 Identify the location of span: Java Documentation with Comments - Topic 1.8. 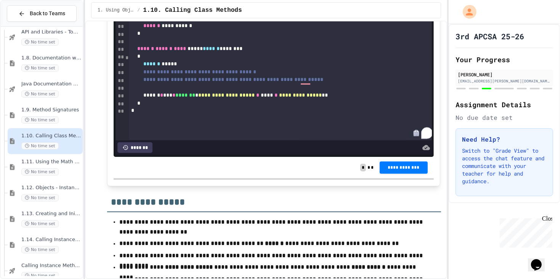
(51, 84).